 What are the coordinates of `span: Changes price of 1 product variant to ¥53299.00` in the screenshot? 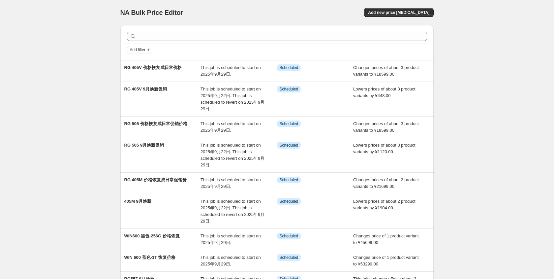 It's located at (386, 260).